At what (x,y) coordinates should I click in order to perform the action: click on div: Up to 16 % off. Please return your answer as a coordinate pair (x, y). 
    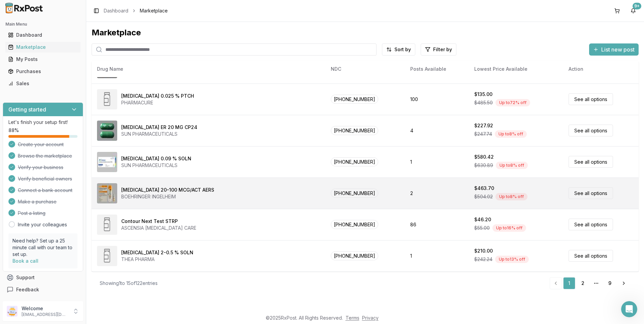
    Looking at the image, I should click on (509, 228).